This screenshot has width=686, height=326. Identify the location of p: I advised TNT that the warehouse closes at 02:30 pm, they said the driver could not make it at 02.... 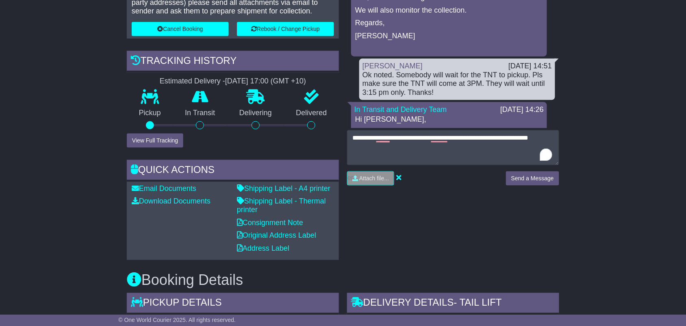
(449, 145).